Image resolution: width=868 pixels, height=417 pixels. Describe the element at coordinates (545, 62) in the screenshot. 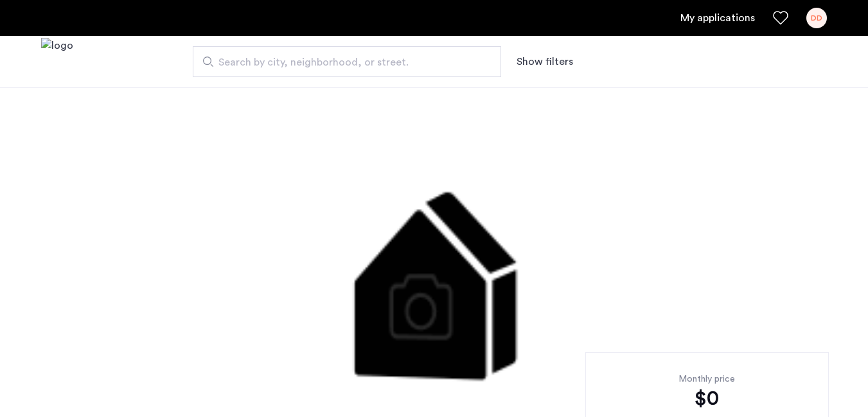

I see `button: Show or hide filters` at that location.